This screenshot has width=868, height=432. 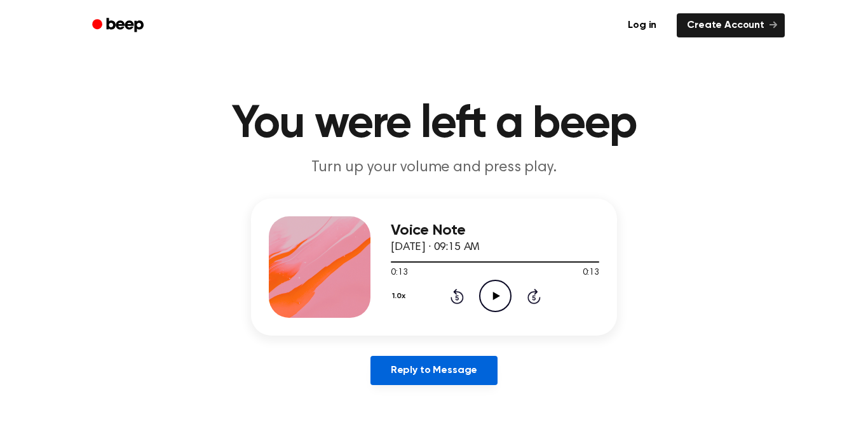 I want to click on a: Beep, so click(x=119, y=25).